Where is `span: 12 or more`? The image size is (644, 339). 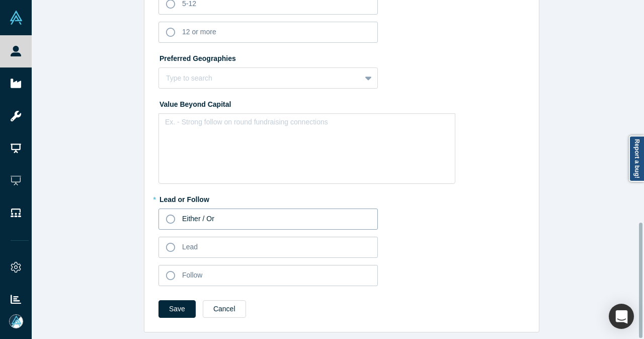
span: 12 or more is located at coordinates (199, 32).